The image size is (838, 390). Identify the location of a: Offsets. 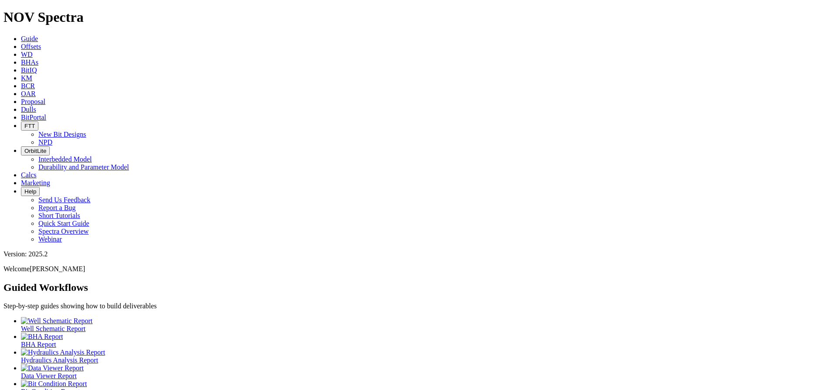
(31, 46).